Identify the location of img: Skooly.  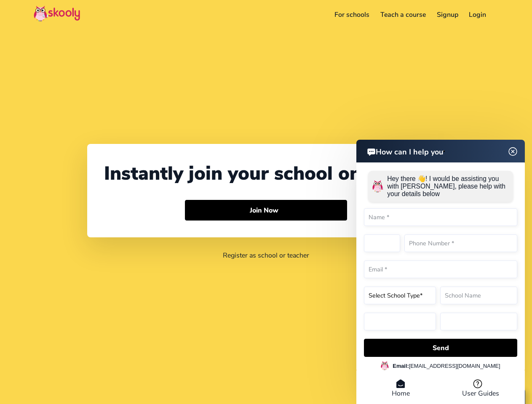
(57, 13).